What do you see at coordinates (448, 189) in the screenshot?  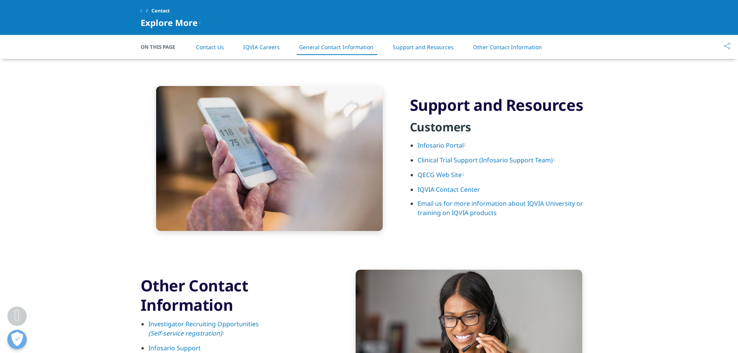 I see `a: IQVIA Contact Center` at bounding box center [448, 189].